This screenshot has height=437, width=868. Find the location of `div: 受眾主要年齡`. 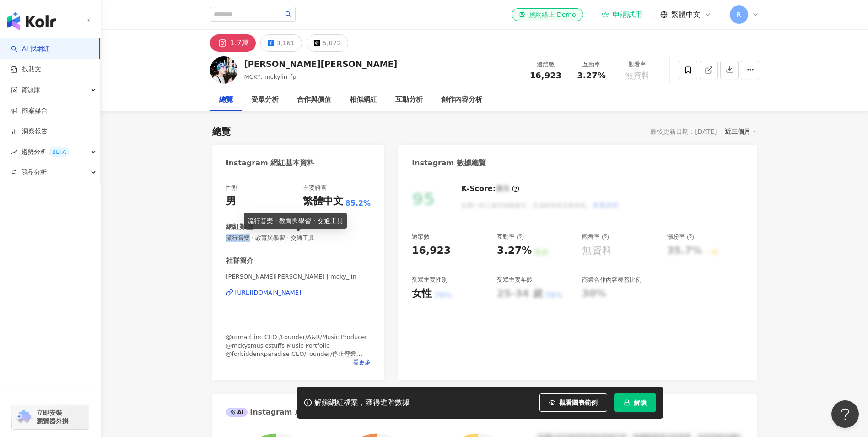

div: 受眾主要年齡 is located at coordinates (515, 280).